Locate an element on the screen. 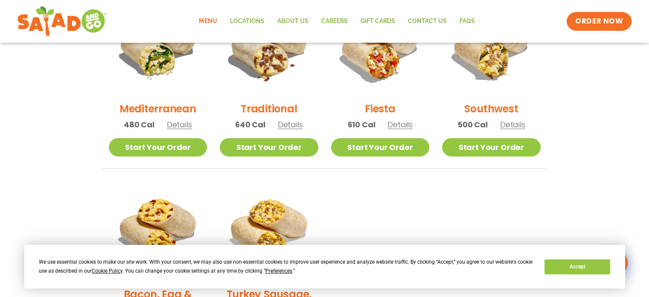 The width and height of the screenshot is (649, 297). a: FAQs is located at coordinates (467, 21).